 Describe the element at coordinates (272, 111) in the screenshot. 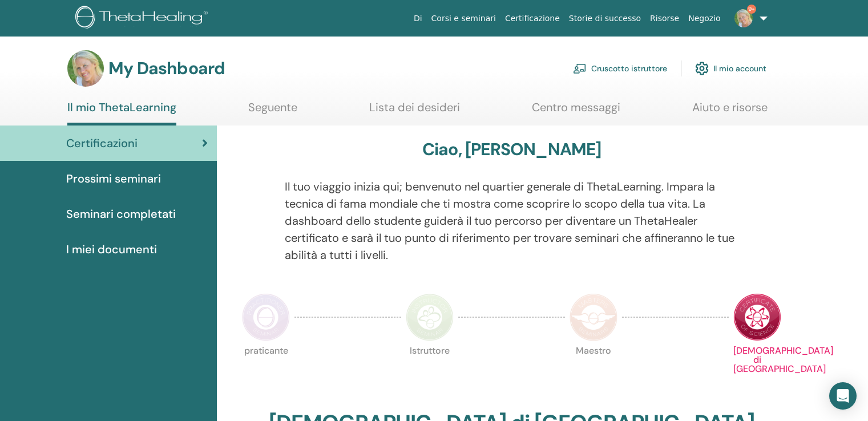

I see `a: Seguente` at that location.